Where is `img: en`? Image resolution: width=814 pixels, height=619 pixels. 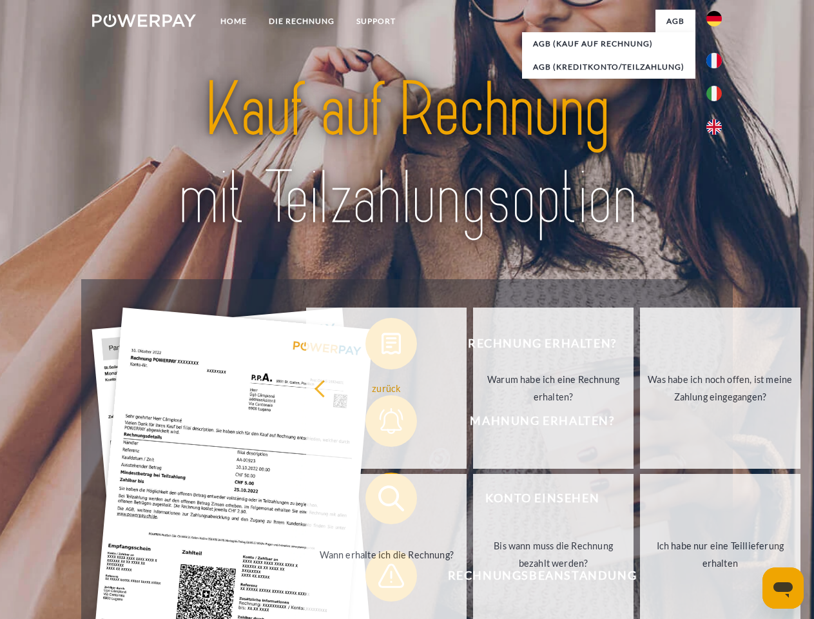 img: en is located at coordinates (714, 127).